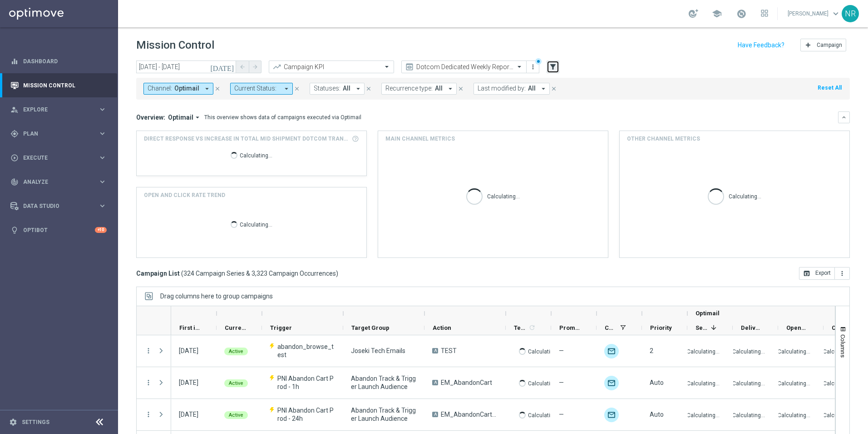 The width and height of the screenshot is (868, 434). I want to click on i: filter_alt, so click(552, 67).